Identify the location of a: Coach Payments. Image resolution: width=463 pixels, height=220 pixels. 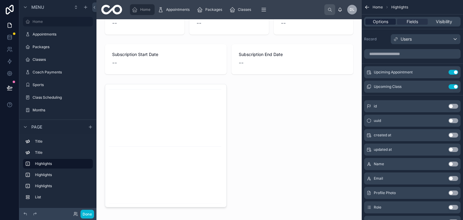
(58, 72).